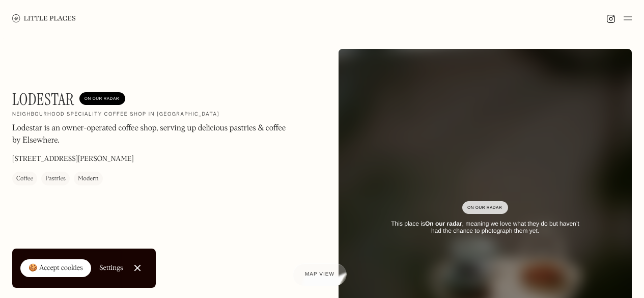 This screenshot has height=298, width=644. Describe the element at coordinates (25, 179) in the screenshot. I see `div: Coffee` at that location.